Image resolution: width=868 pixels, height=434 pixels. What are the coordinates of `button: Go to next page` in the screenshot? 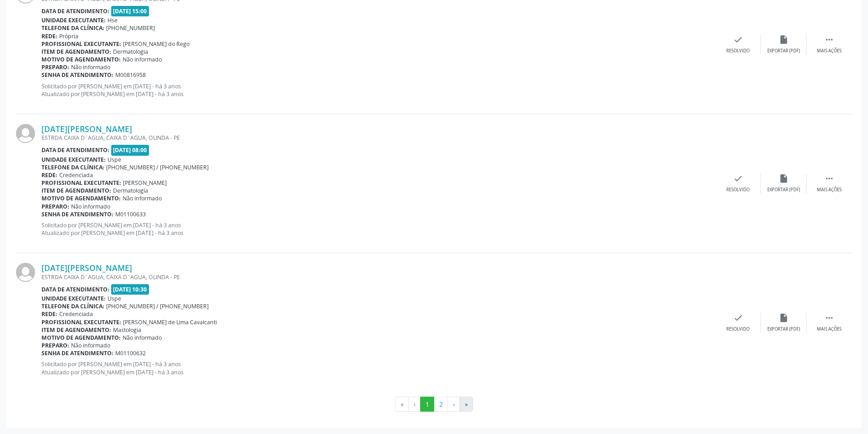 It's located at (453, 404).